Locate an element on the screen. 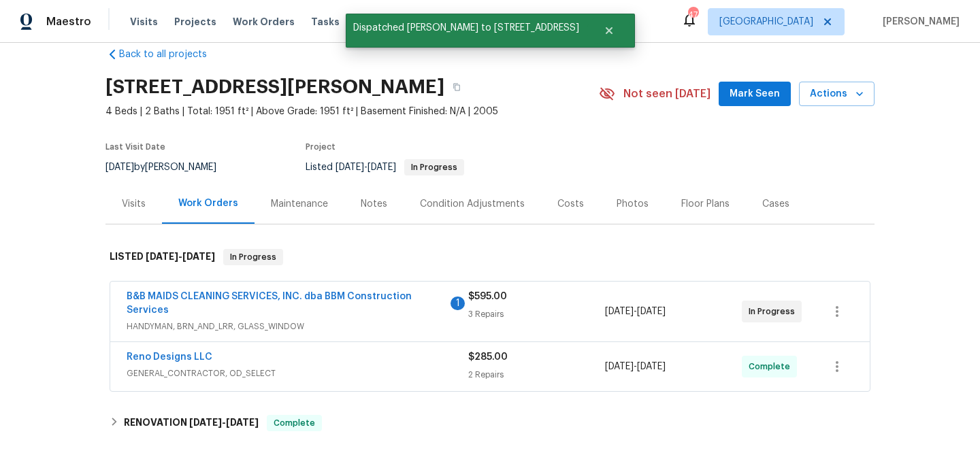 The height and width of the screenshot is (455, 980). div: 3 Repairs is located at coordinates (536, 314).